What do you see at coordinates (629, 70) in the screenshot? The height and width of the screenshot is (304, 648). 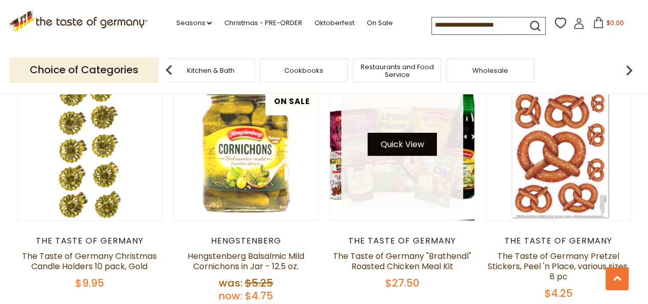 I see `img: next arrow` at bounding box center [629, 70].